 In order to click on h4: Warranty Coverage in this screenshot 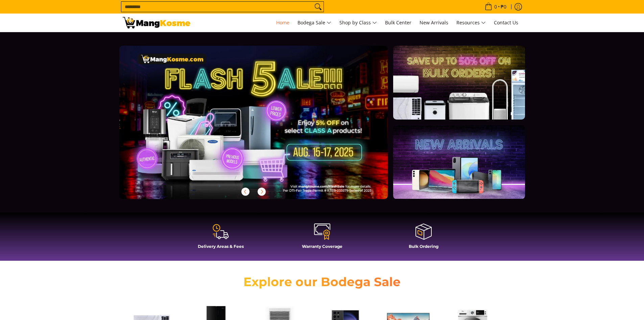, I will do `click(322, 246)`.